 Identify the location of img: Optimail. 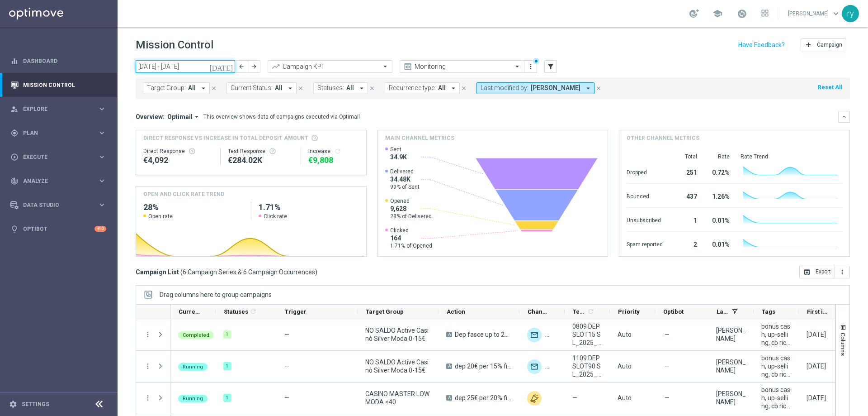
(535, 367).